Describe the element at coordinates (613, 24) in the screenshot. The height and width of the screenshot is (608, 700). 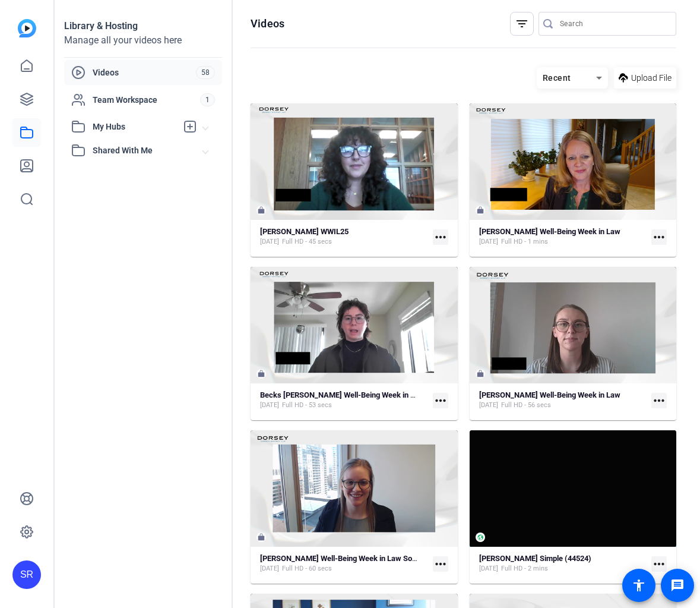
I see `input: Search` at that location.